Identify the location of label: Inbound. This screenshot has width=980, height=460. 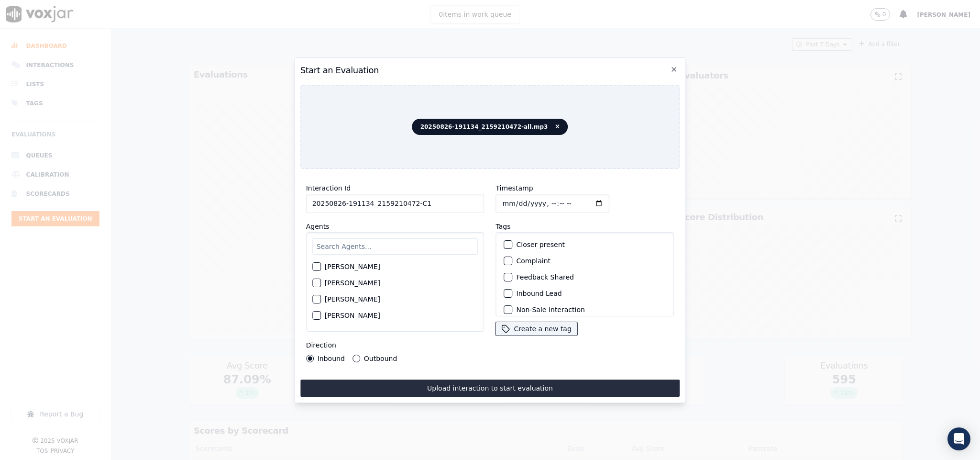
(331, 358).